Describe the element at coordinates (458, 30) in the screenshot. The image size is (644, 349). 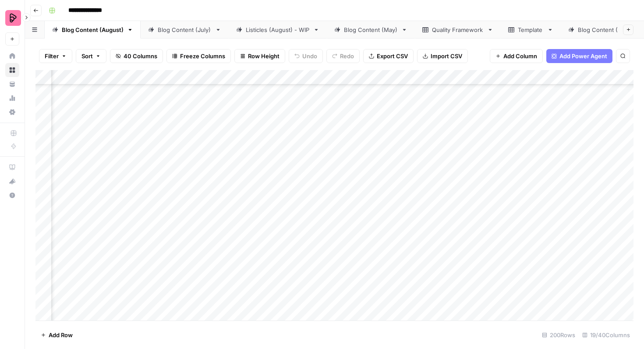
I see `div: Quality Framework` at that location.